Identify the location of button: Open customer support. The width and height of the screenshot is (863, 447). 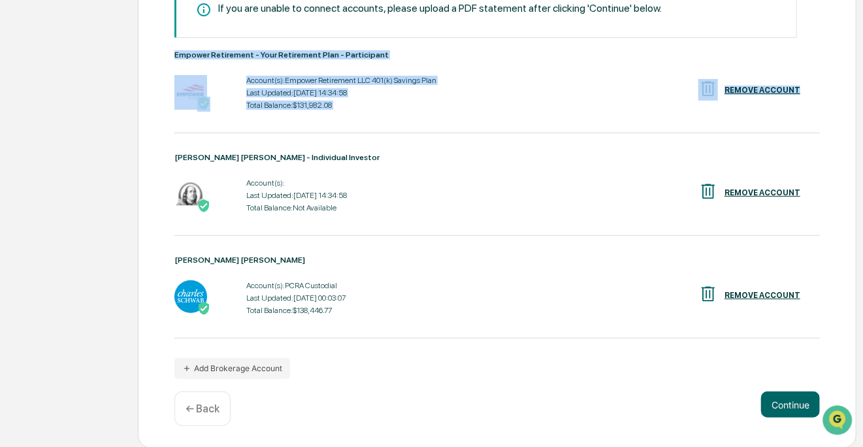
(16, 16).